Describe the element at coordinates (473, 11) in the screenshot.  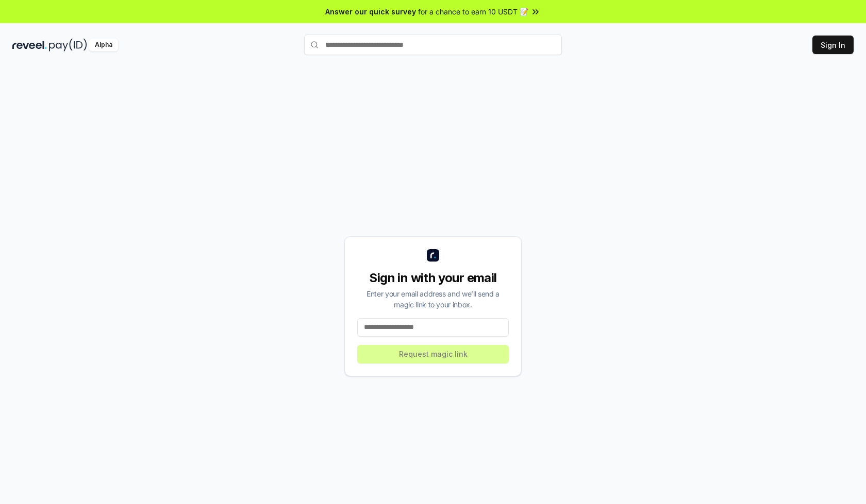
I see `span: for a chance to earn 10 USDT 📝` at that location.